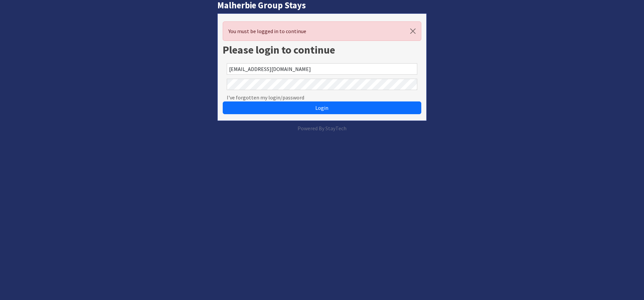 This screenshot has width=644, height=300. What do you see at coordinates (322, 69) in the screenshot?
I see `input: Email` at bounding box center [322, 69].